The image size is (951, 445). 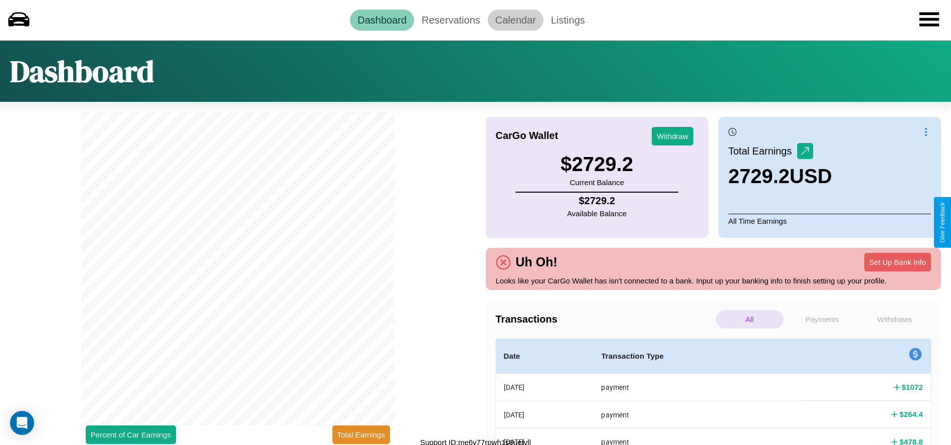 What do you see at coordinates (82, 71) in the screenshot?
I see `h1: Dashboard` at bounding box center [82, 71].